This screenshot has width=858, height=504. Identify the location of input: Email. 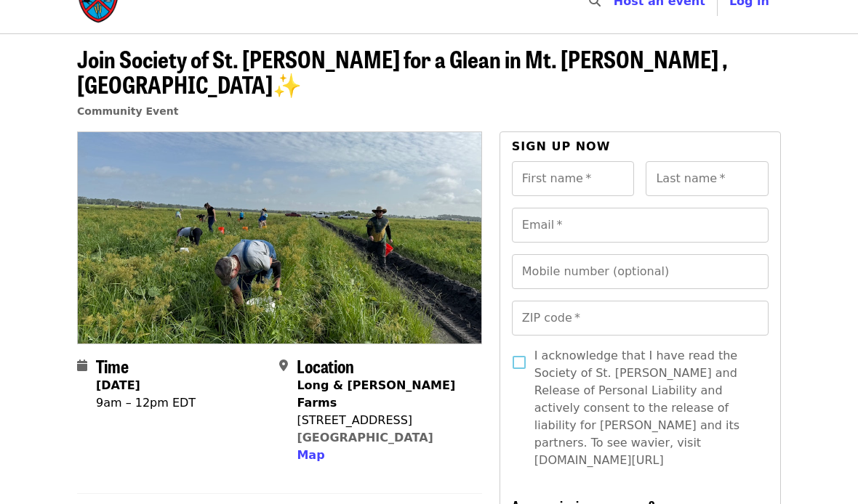
(640, 226).